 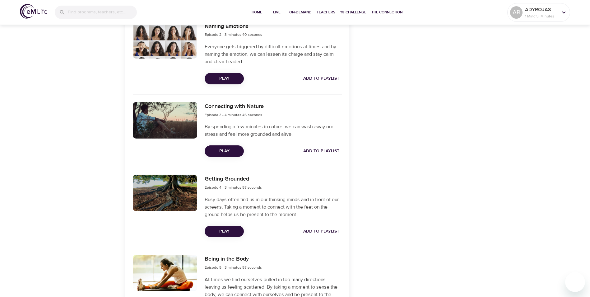 What do you see at coordinates (233, 26) in the screenshot?
I see `h6: Naming Emotions` at bounding box center [233, 26].